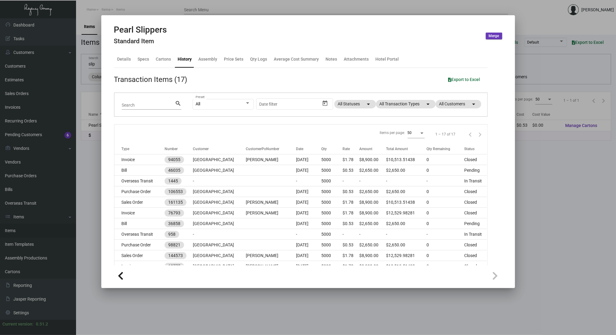  Describe the element at coordinates (351, 149) in the screenshot. I see `div: Rate` at that location.